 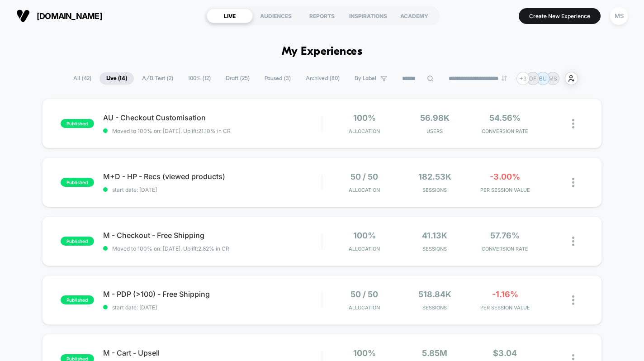 What do you see at coordinates (505, 294) in the screenshot?
I see `span: -1.16%` at bounding box center [505, 294].